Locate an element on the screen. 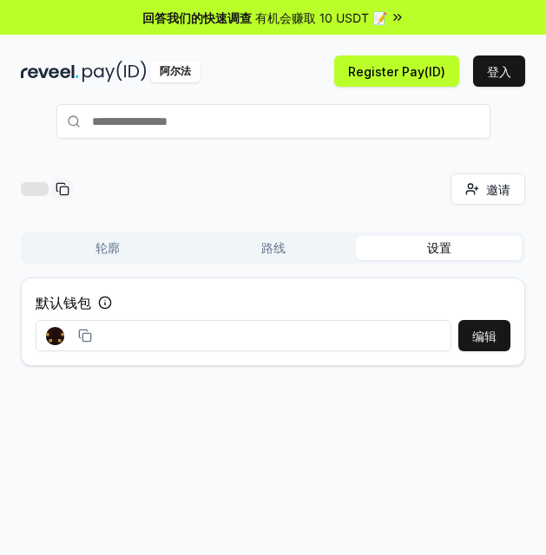 This screenshot has width=546, height=555. font: 轮廓 is located at coordinates (108, 247).